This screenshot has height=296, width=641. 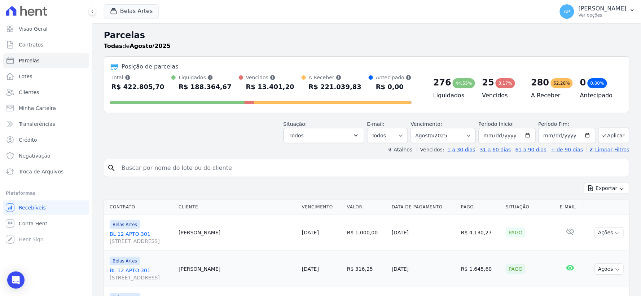 I want to click on button: Todos, so click(x=324, y=136).